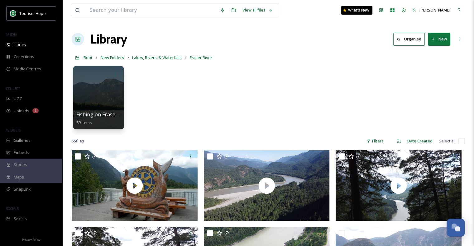 The width and height of the screenshot is (474, 246). Describe the element at coordinates (201, 58) in the screenshot. I see `a: Fraser River` at that location.